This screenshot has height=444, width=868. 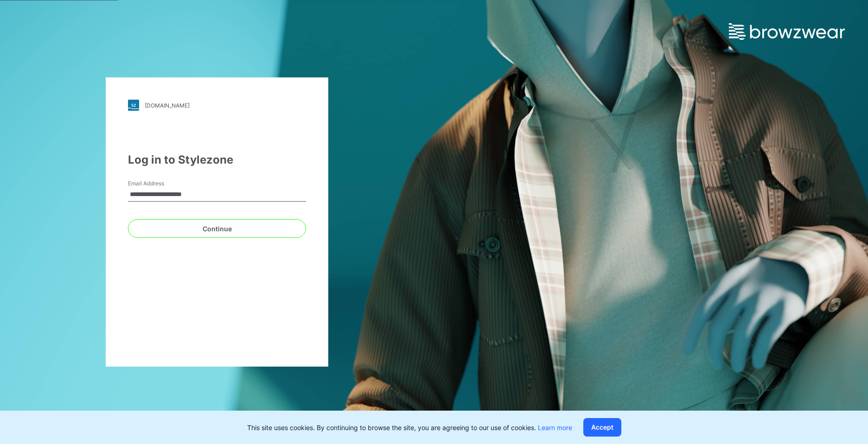 I want to click on button: Continue, so click(x=217, y=229).